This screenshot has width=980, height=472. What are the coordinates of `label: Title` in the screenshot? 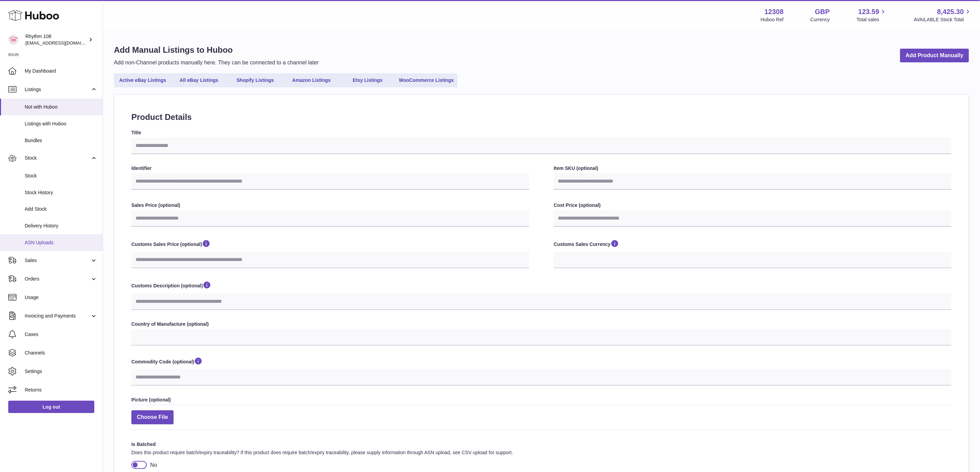 It's located at (542, 133).